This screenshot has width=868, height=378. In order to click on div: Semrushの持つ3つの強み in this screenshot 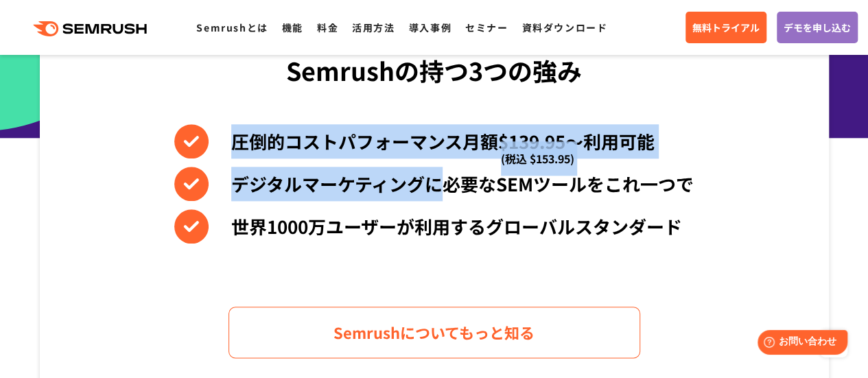, I will do `click(434, 70)`.